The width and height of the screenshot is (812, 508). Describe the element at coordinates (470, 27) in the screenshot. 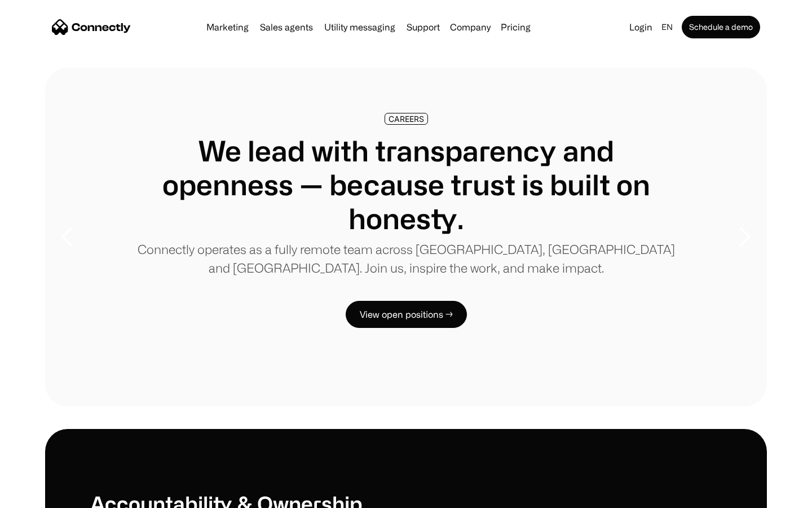

I see `div: Company` at that location.